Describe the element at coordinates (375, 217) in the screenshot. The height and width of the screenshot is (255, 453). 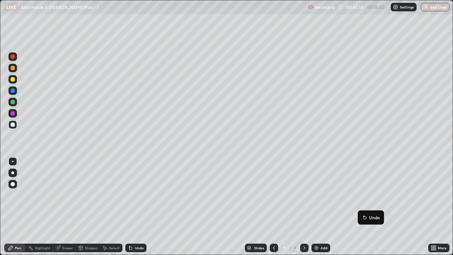
I see `p: Undo` at that location.